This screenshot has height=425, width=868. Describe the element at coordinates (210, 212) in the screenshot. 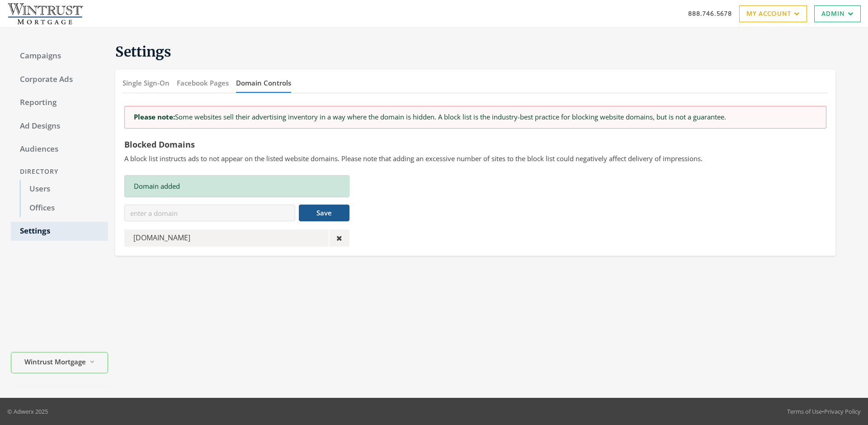

I see `input: enter a domain` at that location.